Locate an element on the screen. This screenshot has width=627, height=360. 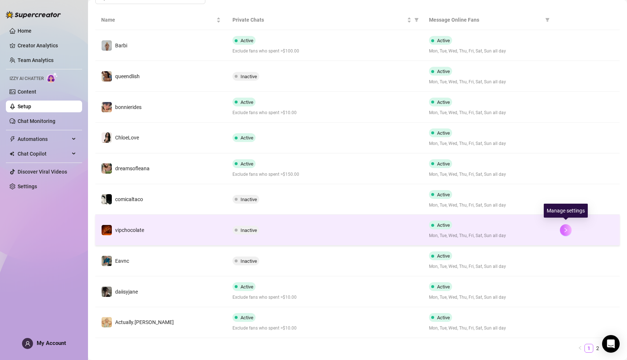
th: Name is located at coordinates (161, 20).